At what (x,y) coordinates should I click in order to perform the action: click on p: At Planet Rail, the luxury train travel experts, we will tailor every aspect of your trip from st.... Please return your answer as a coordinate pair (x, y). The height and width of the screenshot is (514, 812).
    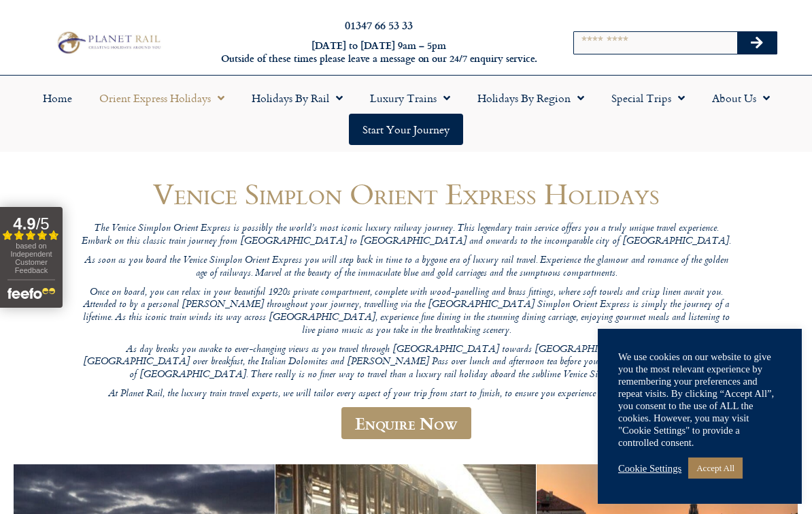
    Looking at the image, I should click on (406, 394).